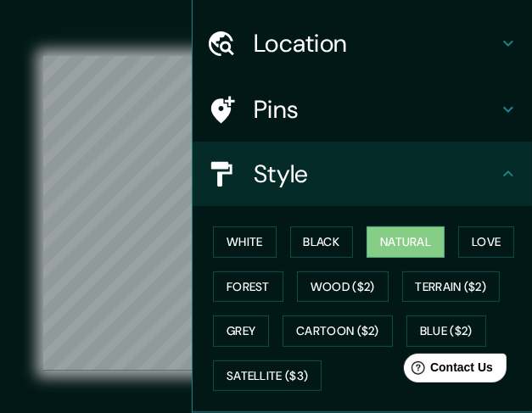  What do you see at coordinates (343, 286) in the screenshot?
I see `button: Wood ($2)` at bounding box center [343, 286].